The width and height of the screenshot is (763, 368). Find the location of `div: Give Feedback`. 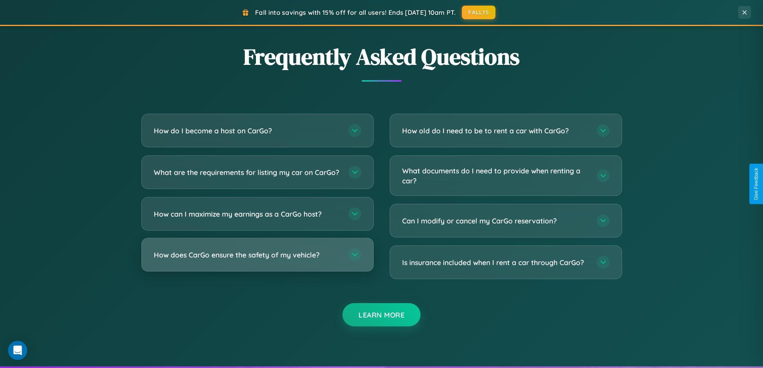

div: Give Feedback is located at coordinates (756, 184).